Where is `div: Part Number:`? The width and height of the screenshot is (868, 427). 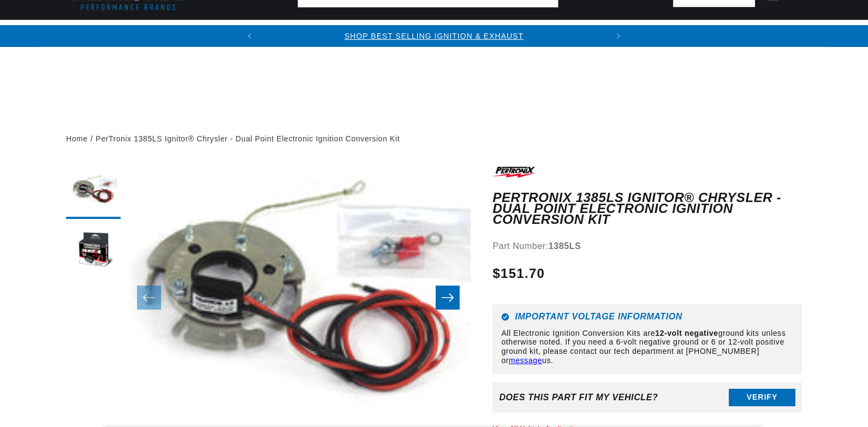 div: Part Number: is located at coordinates (647, 246).